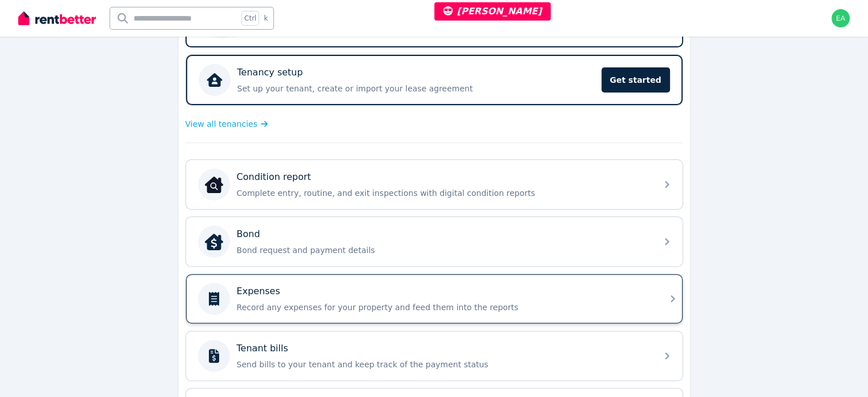  What do you see at coordinates (221, 124) in the screenshot?
I see `span: View all tenancies` at bounding box center [221, 124].